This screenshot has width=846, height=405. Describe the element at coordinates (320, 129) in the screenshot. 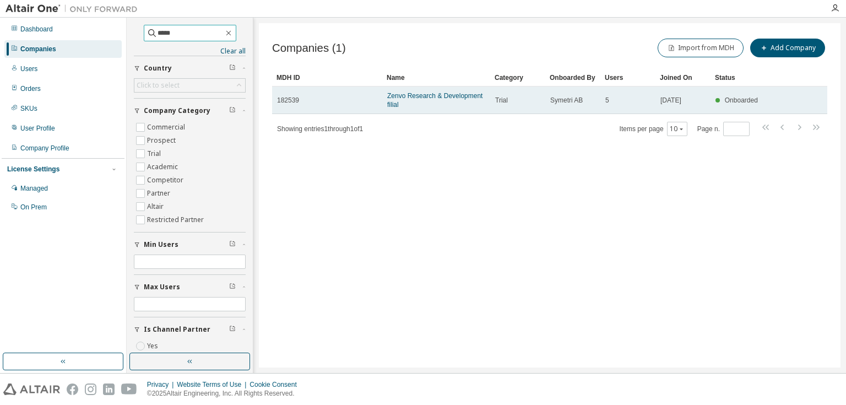

I see `span: Showing entries 1 through 1 of 1` at that location.